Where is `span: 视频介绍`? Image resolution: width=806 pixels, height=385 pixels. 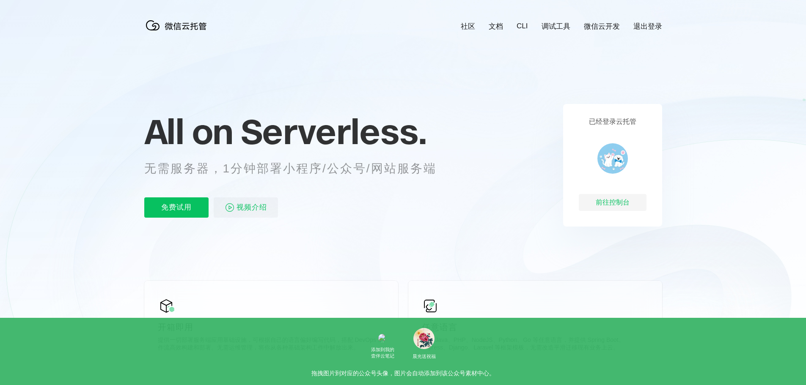 span: 视频介绍 is located at coordinates (252, 208).